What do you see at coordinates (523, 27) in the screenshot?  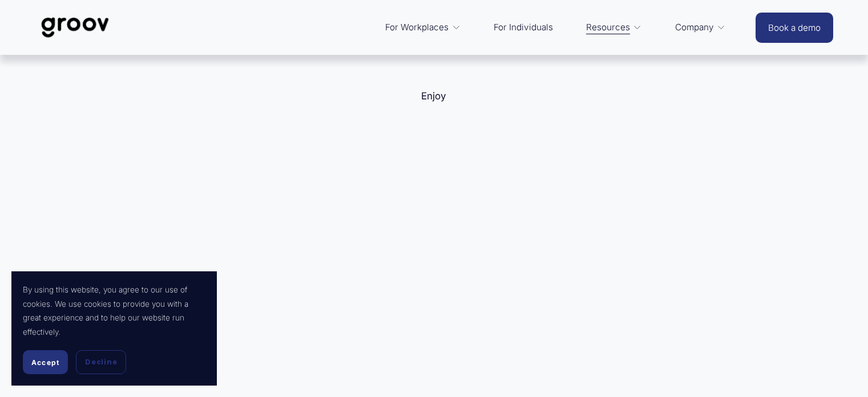 I see `a: For Individuals` at bounding box center [523, 27].